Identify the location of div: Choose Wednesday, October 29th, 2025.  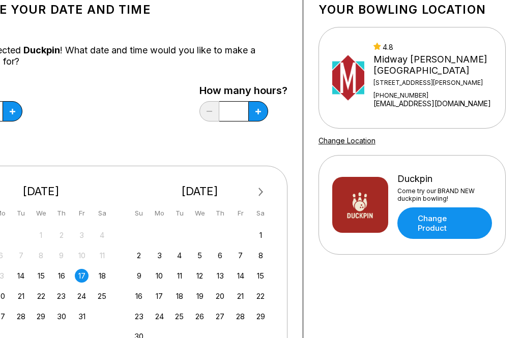
(41, 316).